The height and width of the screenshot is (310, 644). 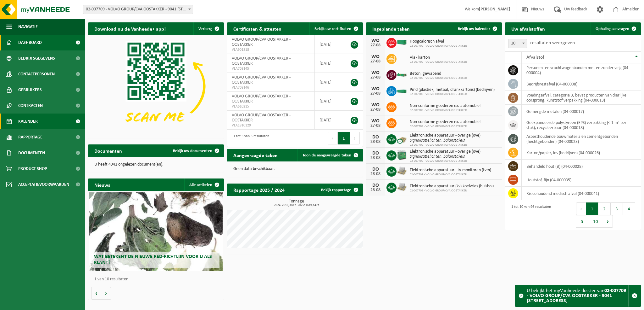 I want to click on td: gemengde metalen (04-000017), so click(x=581, y=111).